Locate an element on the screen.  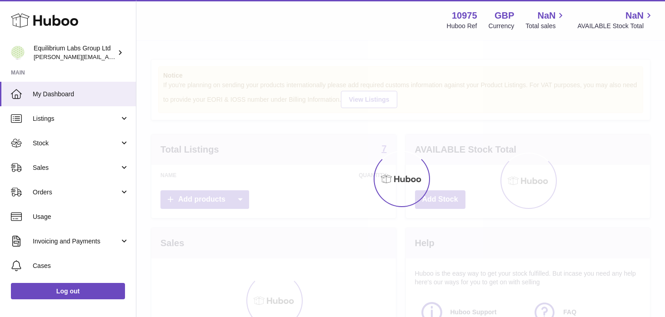
span: Sales is located at coordinates (76, 168).